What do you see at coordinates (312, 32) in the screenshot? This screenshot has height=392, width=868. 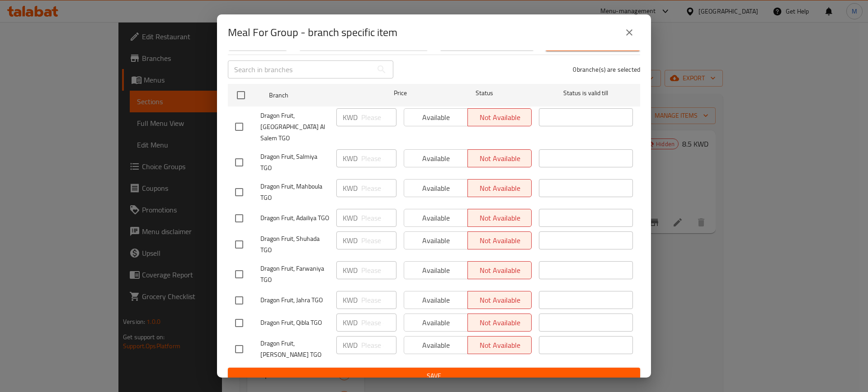 I see `h2: Meal For Group - branch specific item` at bounding box center [312, 32].